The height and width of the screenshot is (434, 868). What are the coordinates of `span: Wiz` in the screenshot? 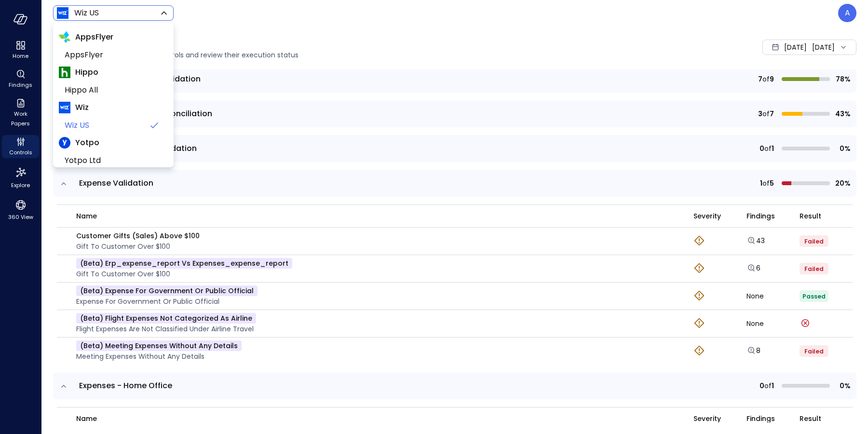 It's located at (82, 108).